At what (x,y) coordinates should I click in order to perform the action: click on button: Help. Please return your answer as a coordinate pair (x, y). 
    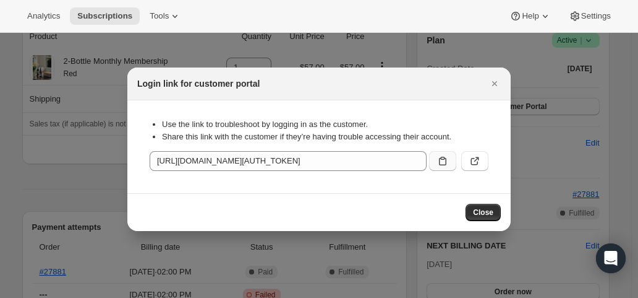
    Looking at the image, I should click on (530, 16).